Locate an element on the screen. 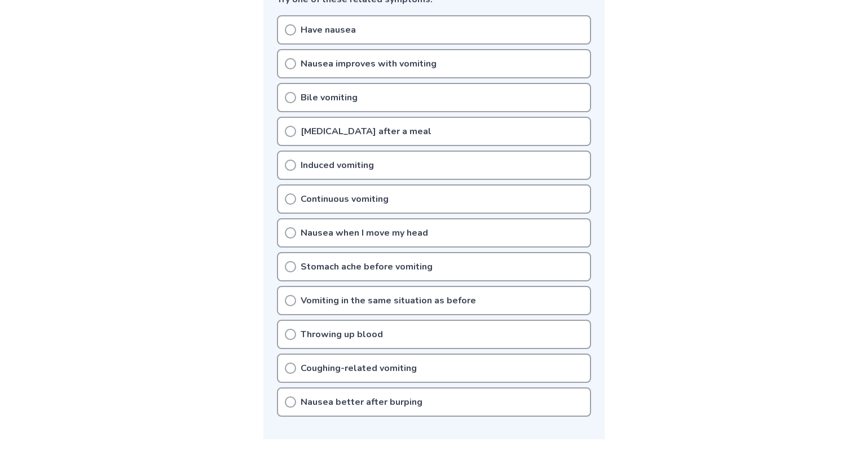  p: Continuous vomiting is located at coordinates (344, 199).